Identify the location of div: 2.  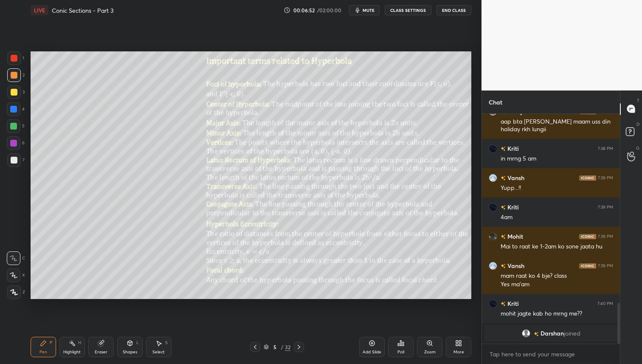
(16, 75).